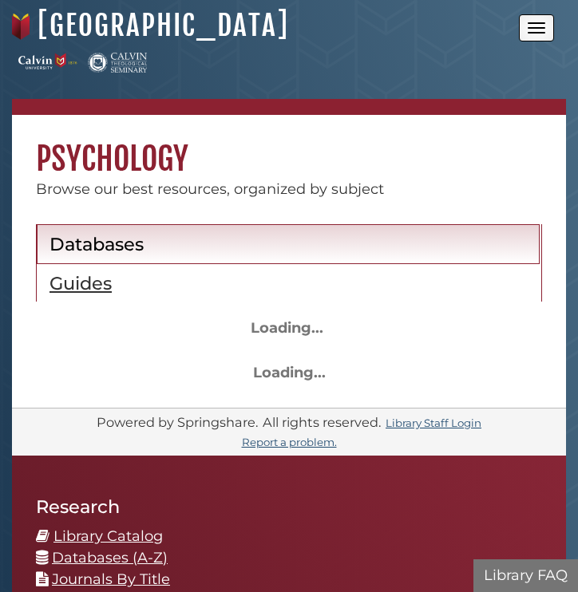 Image resolution: width=578 pixels, height=592 pixels. I want to click on button: Open the menu, so click(537, 28).